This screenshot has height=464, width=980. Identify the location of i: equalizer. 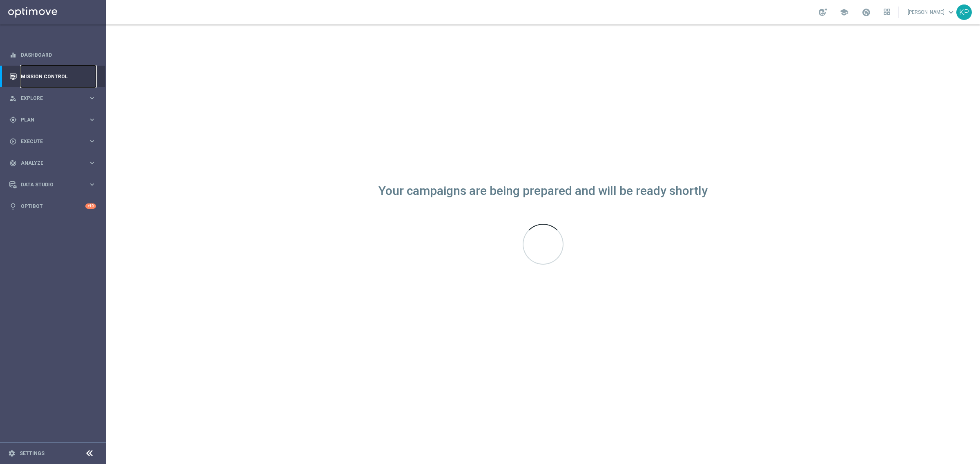
(13, 55).